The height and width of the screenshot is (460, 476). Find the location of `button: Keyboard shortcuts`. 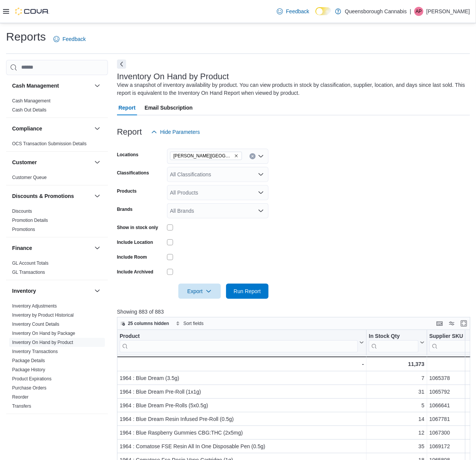

button: Keyboard shortcuts is located at coordinates (440, 323).